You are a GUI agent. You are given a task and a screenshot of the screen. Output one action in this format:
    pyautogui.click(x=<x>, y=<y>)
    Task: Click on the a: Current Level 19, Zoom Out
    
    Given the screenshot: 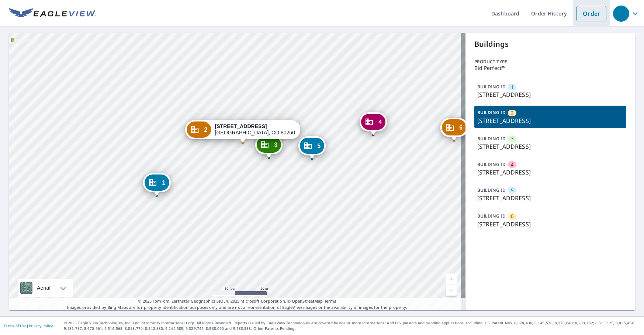 What is the action you would take?
    pyautogui.click(x=451, y=290)
    